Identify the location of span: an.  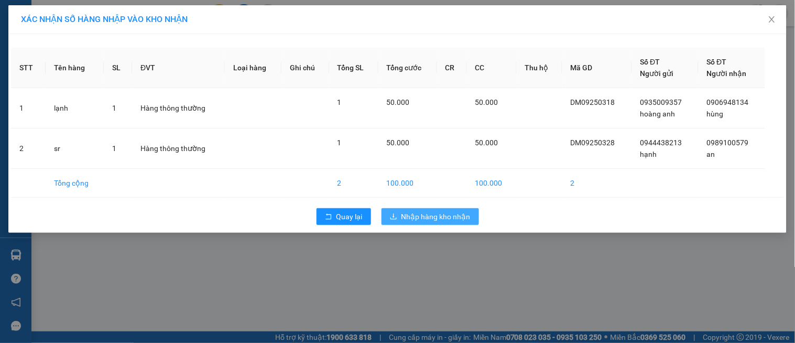
(711, 154).